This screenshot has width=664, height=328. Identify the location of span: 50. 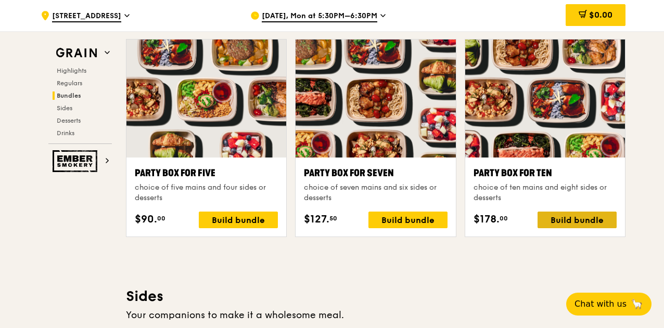
(333, 219).